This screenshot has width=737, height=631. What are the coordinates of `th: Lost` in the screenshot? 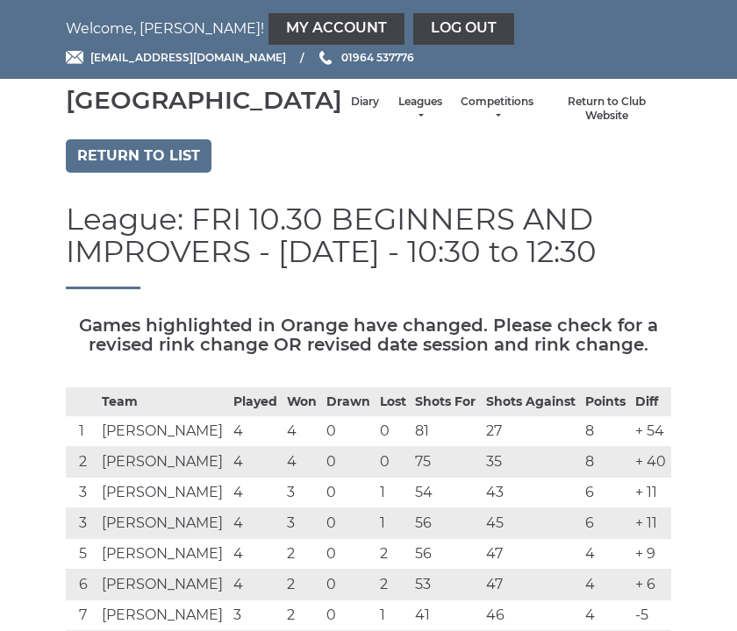 It's located at (393, 402).